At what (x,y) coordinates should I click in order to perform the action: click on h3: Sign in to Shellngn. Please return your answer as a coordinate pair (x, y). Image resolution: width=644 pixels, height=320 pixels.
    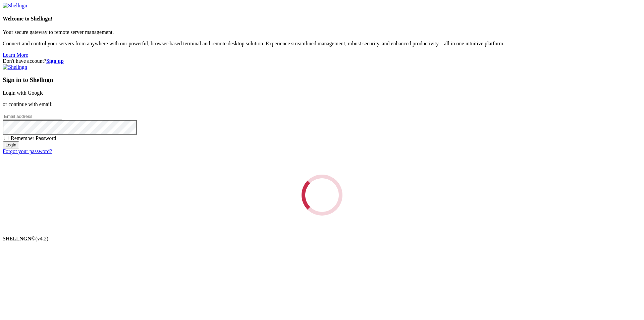
    Looking at the image, I should click on (322, 80).